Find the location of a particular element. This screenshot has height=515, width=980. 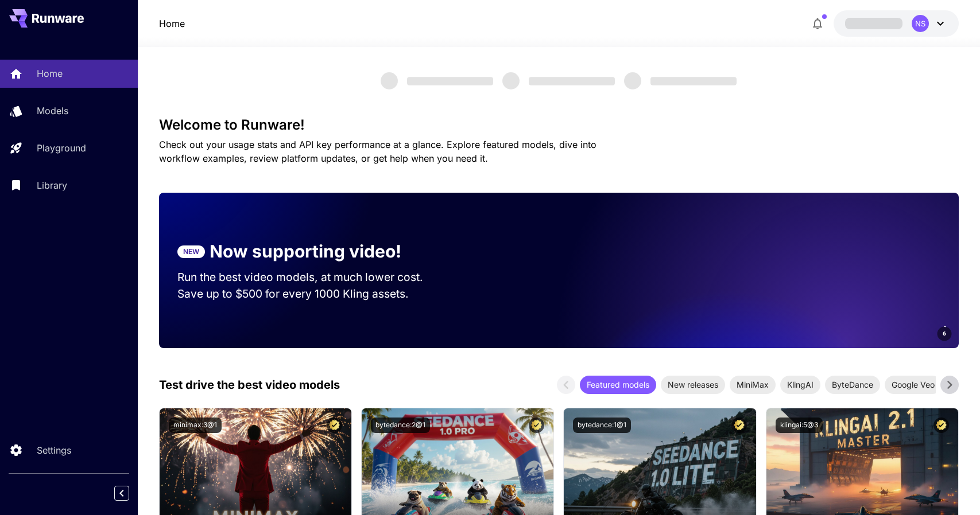

div: Featured models is located at coordinates (618, 385).